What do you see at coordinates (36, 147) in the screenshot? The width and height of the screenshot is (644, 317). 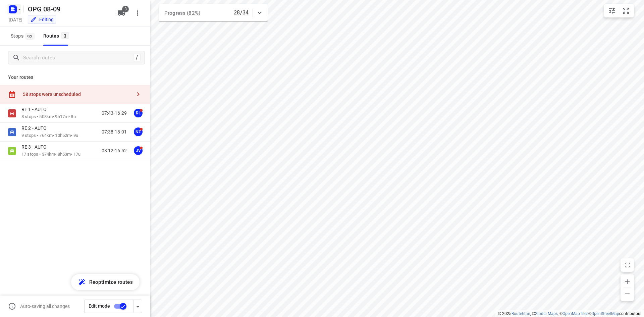 I see `p: RE 3 - AUTO` at bounding box center [36, 147].